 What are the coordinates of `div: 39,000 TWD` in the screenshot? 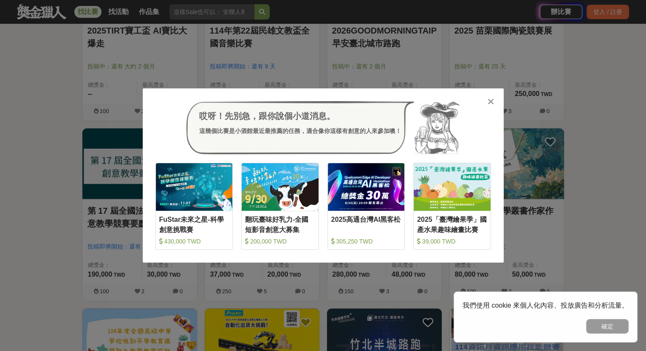 It's located at (452, 241).